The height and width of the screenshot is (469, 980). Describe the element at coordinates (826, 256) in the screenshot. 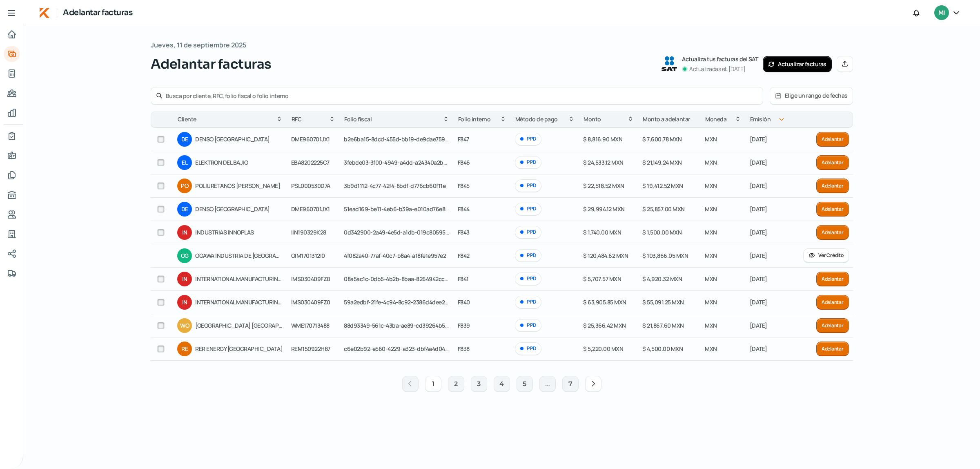

I see `button: Ver Crédito` at that location.